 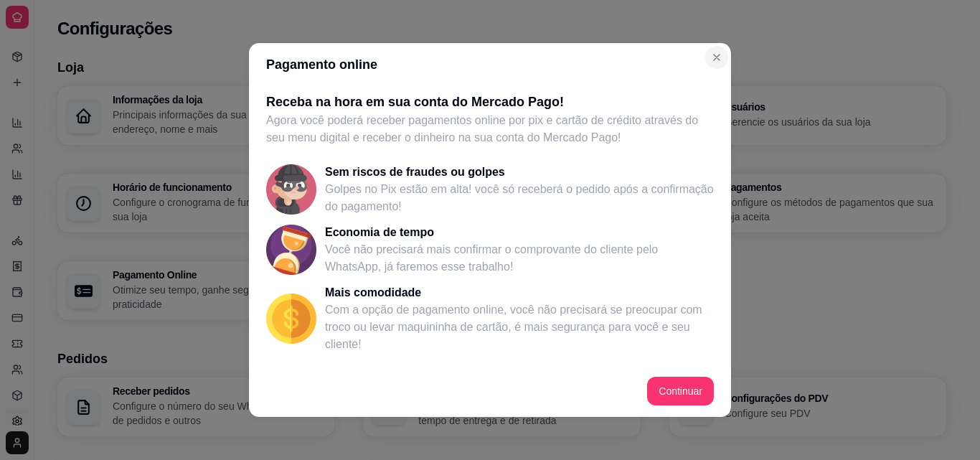 I want to click on p: Golpes no Pix estão em alta! você só receberá o pedido após a confirmação do pagamento!, so click(x=519, y=198).